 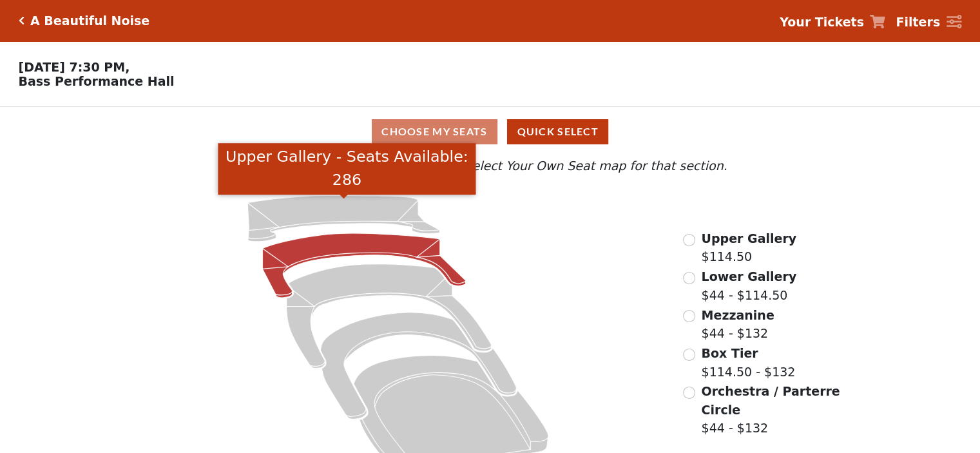 I want to click on label: $44 - $114.50, so click(x=749, y=285).